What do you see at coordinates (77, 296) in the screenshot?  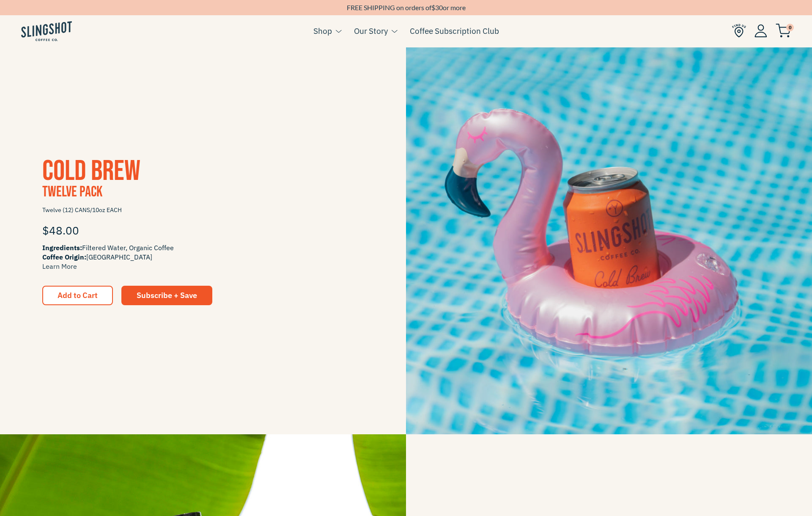 I see `button: Add to Cart` at bounding box center [77, 296].